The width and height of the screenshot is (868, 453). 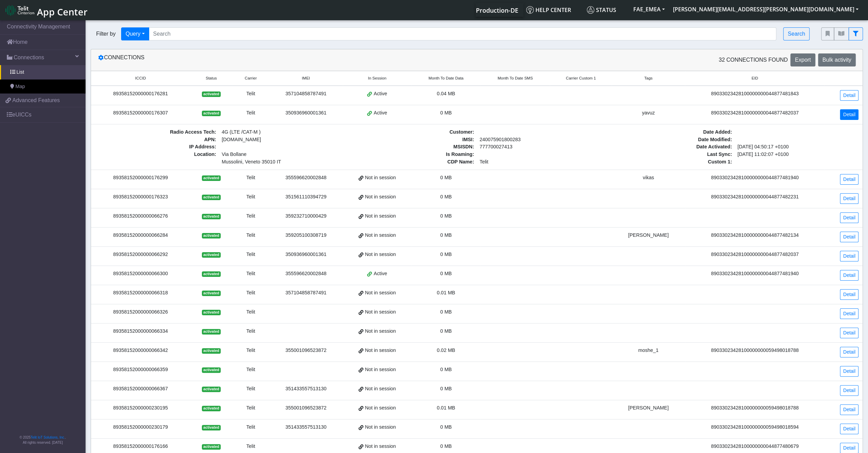 I want to click on span: Filter by, so click(x=106, y=34).